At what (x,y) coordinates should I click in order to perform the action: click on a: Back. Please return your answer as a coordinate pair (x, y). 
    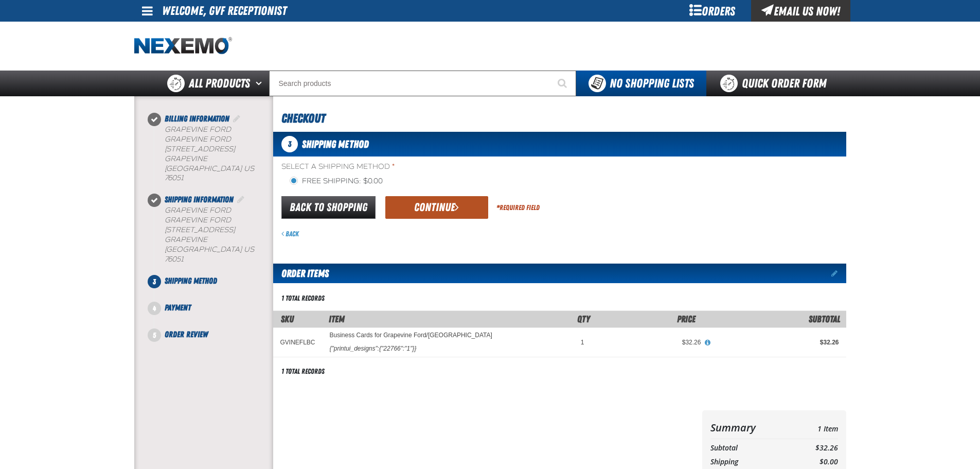
    Looking at the image, I should click on (290, 234).